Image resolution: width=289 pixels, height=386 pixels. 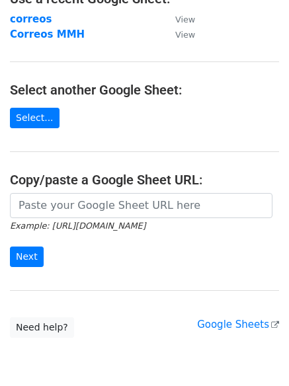 I want to click on h4: Select another Google Sheet:, so click(x=144, y=90).